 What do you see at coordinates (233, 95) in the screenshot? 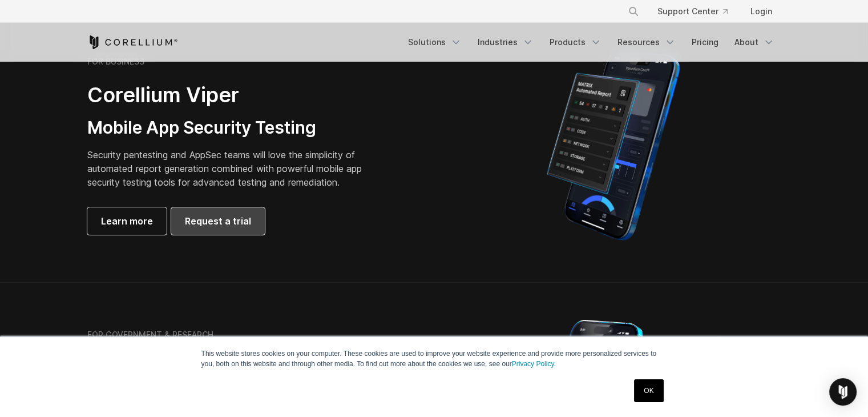
I see `h2: Corellium Viper` at bounding box center [233, 95].